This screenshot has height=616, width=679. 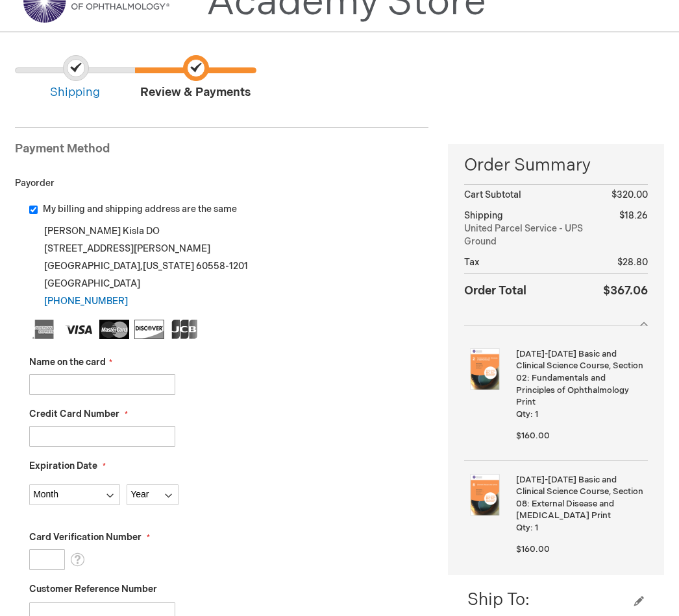 I want to click on div: Payment Method, so click(x=222, y=153).